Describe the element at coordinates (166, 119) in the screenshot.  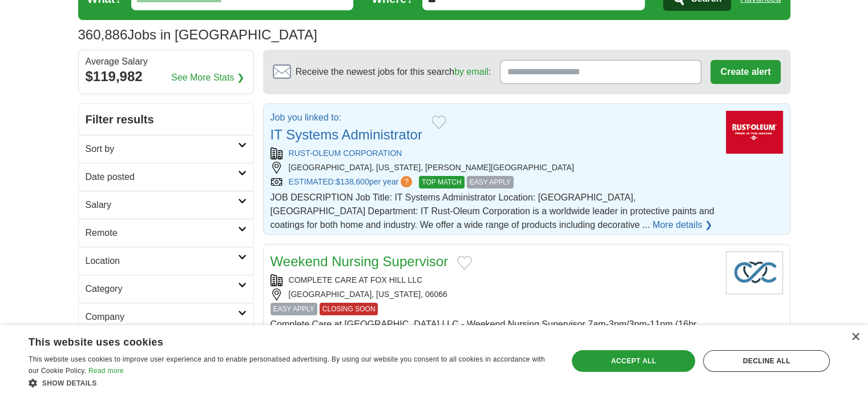
I see `h2: Filter results` at that location.